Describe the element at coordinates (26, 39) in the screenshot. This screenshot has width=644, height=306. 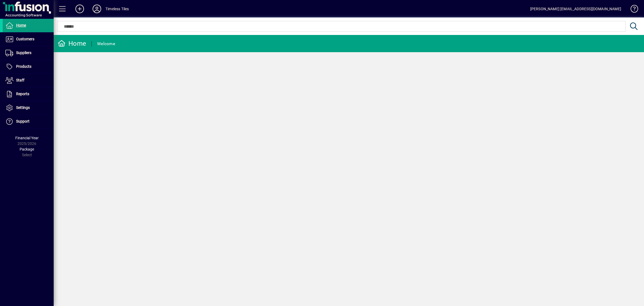
I see `span: Customers` at that location.